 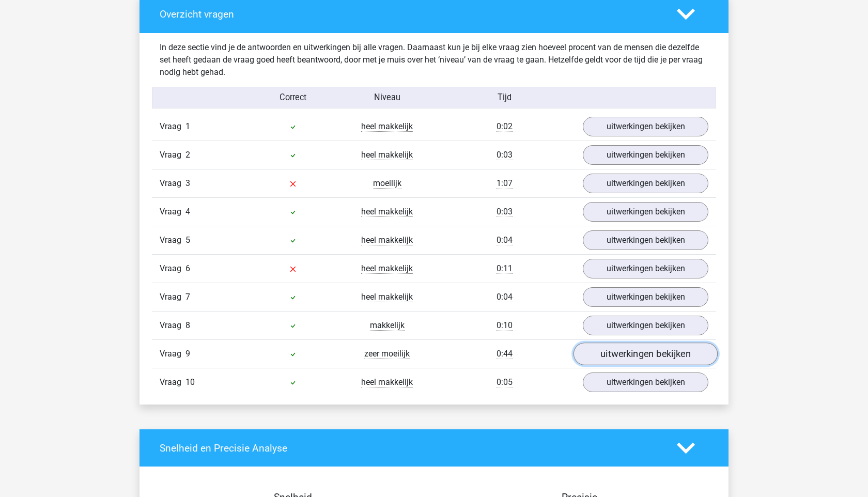 I want to click on div: Correct, so click(x=294, y=98).